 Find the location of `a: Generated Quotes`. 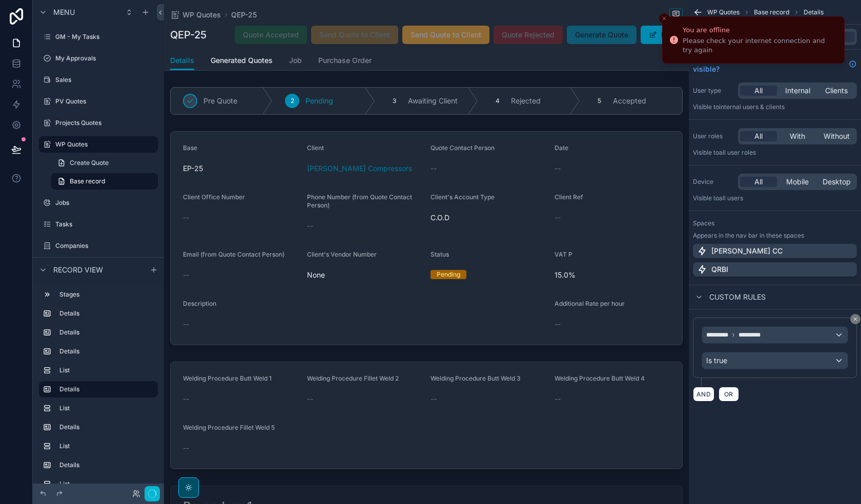

a: Generated Quotes is located at coordinates (241, 61).